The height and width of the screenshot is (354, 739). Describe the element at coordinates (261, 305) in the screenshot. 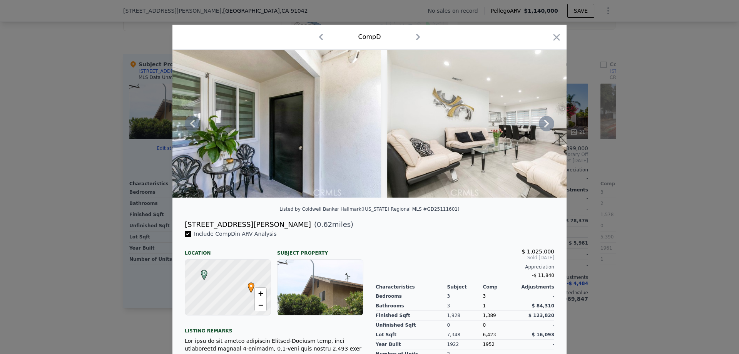

I see `a: Zoom out` at that location.